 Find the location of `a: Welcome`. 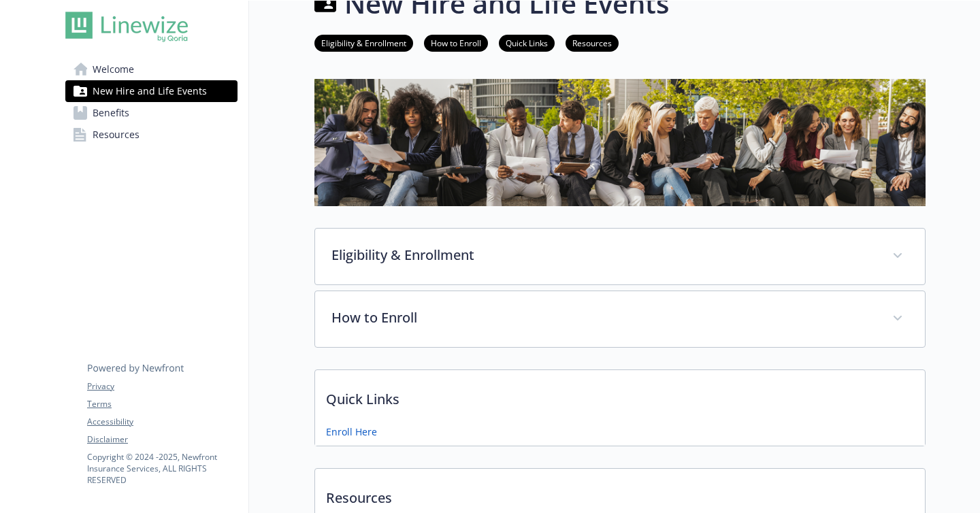

a: Welcome is located at coordinates (151, 69).